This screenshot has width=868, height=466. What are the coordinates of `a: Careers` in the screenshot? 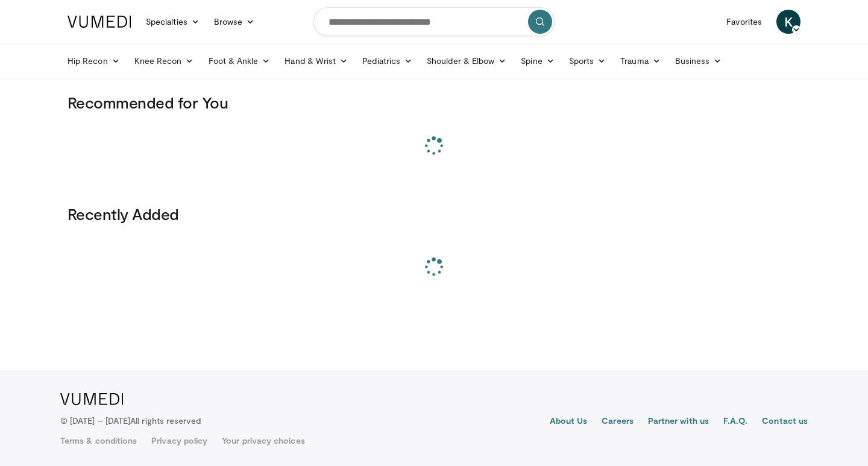 It's located at (617, 422).